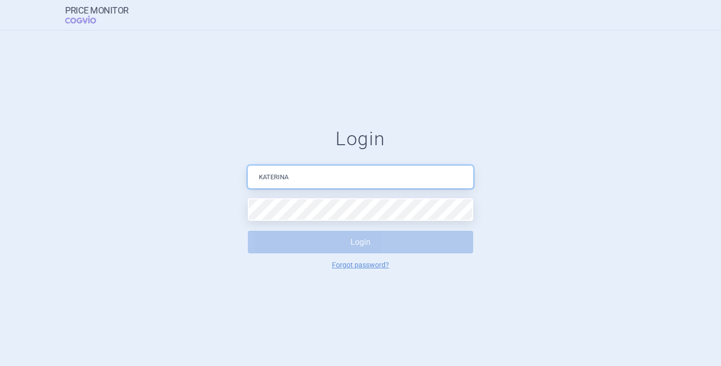 The height and width of the screenshot is (366, 721). What do you see at coordinates (360, 242) in the screenshot?
I see `button: Login` at bounding box center [360, 242].